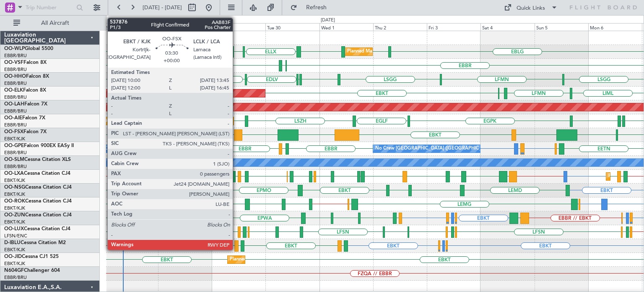 The image size is (644, 292). I want to click on input: Trip Number, so click(49, 7).